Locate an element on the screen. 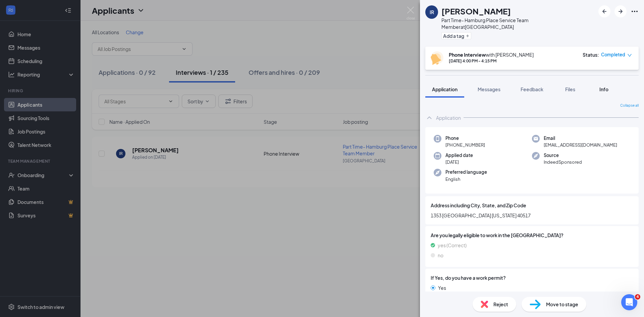 This screenshot has height=317, width=644. span: Move to stage is located at coordinates (562, 304).